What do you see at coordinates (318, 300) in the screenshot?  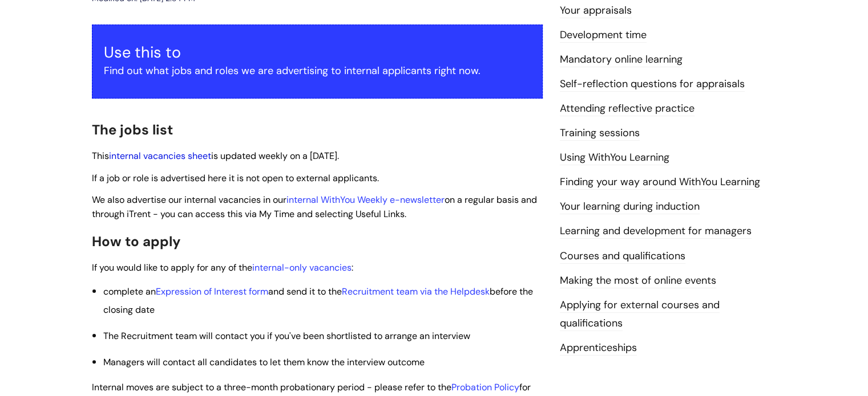 I see `span: and send it to the before the c` at bounding box center [318, 300].